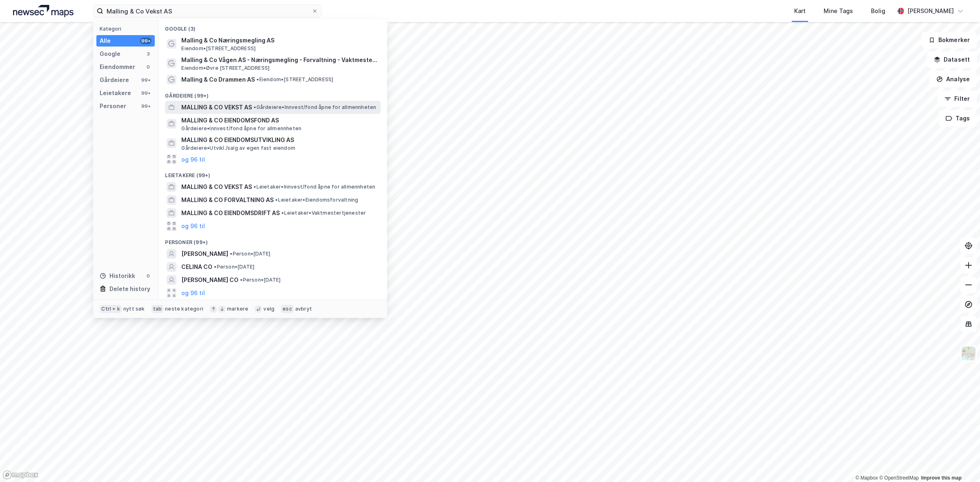 The image size is (980, 482). What do you see at coordinates (115, 93) in the screenshot?
I see `div: Leietakere` at bounding box center [115, 93].